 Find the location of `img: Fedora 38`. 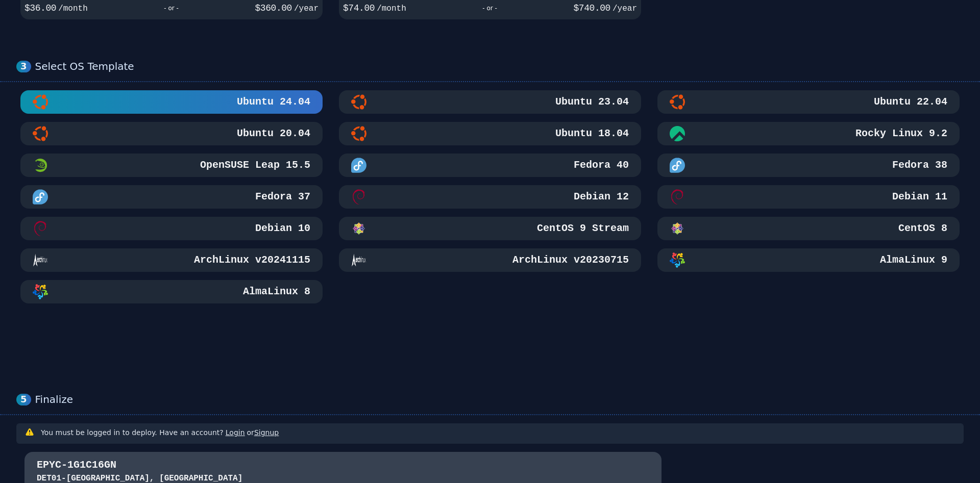

img: Fedora 38 is located at coordinates (678, 166).